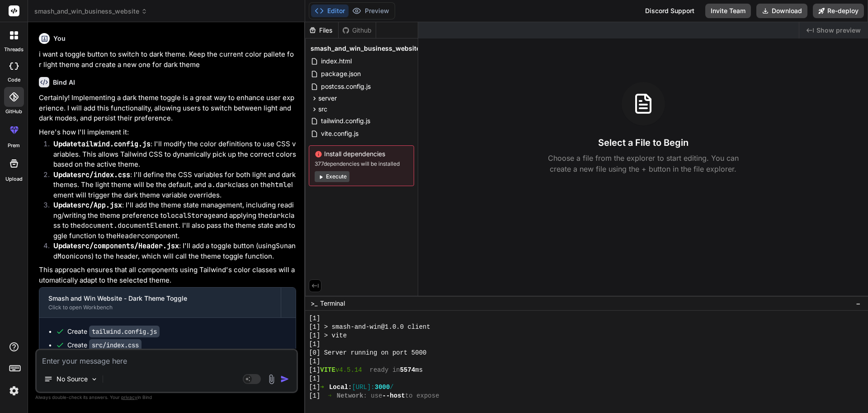 The width and height of the screenshot is (868, 413). Describe the element at coordinates (330, 11) in the screenshot. I see `button: Editor` at that location.